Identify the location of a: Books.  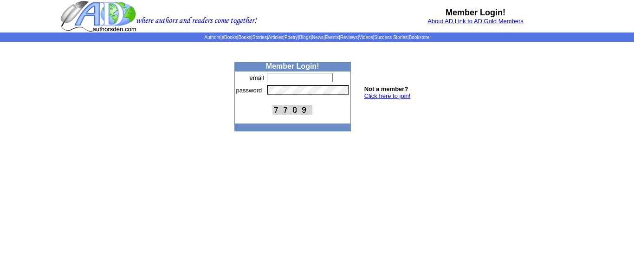
(245, 37).